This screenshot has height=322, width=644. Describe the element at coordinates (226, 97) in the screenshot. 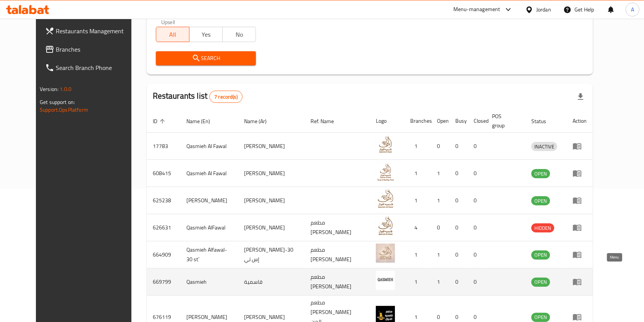

I see `span: 7 record(s)` at that location.